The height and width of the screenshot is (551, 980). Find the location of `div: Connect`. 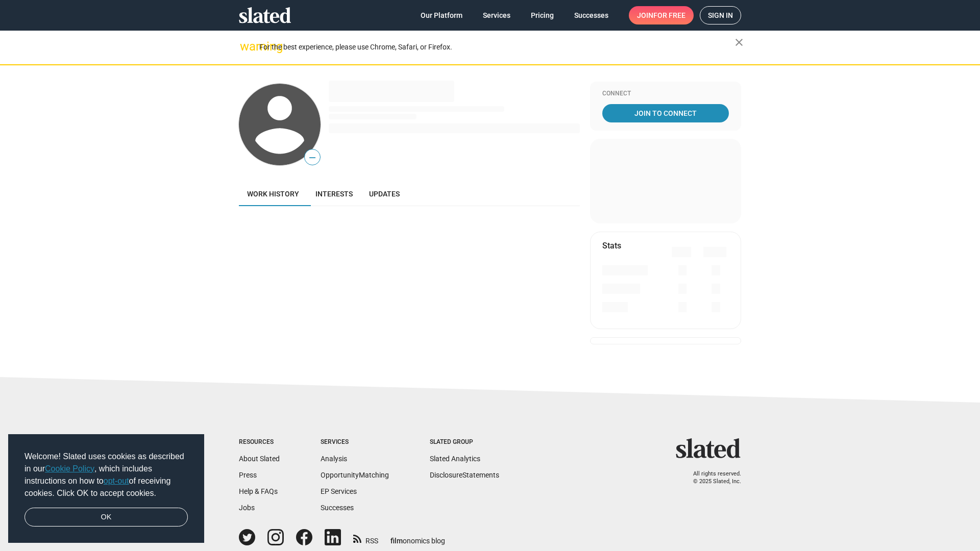

div: Connect is located at coordinates (666, 94).